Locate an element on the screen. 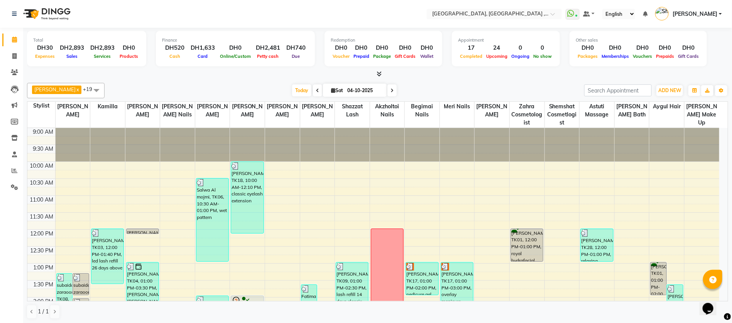  div: Other sales is located at coordinates (638, 40).